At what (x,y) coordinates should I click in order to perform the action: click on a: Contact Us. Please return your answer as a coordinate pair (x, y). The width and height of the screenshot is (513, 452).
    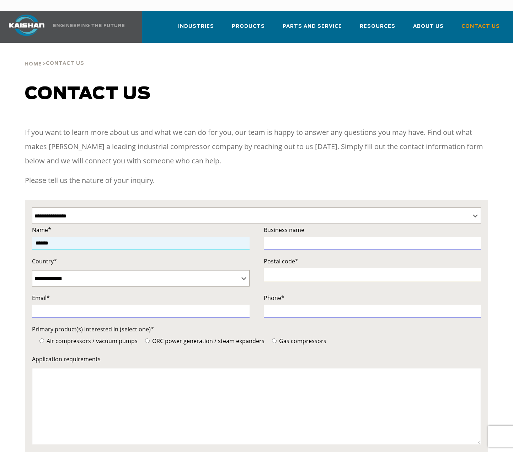
    Looking at the image, I should click on (481, 29).